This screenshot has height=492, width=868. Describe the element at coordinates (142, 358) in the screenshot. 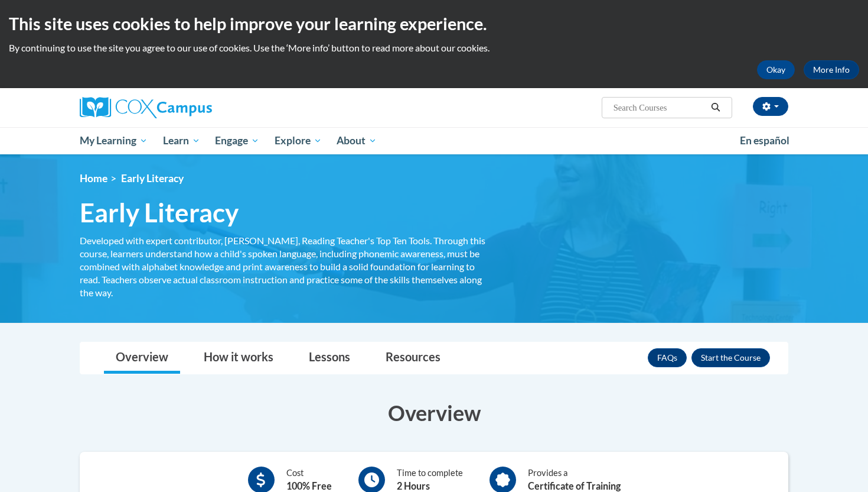

I see `a: Overview` at that location.